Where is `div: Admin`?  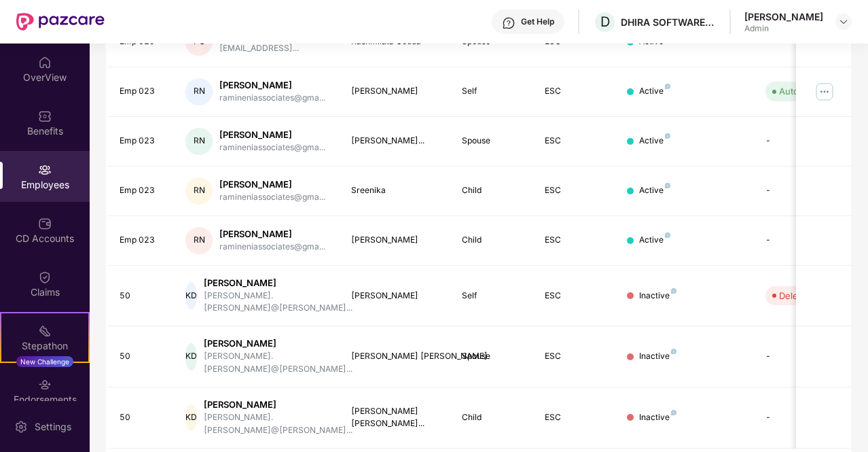
div: Admin is located at coordinates (783, 29).